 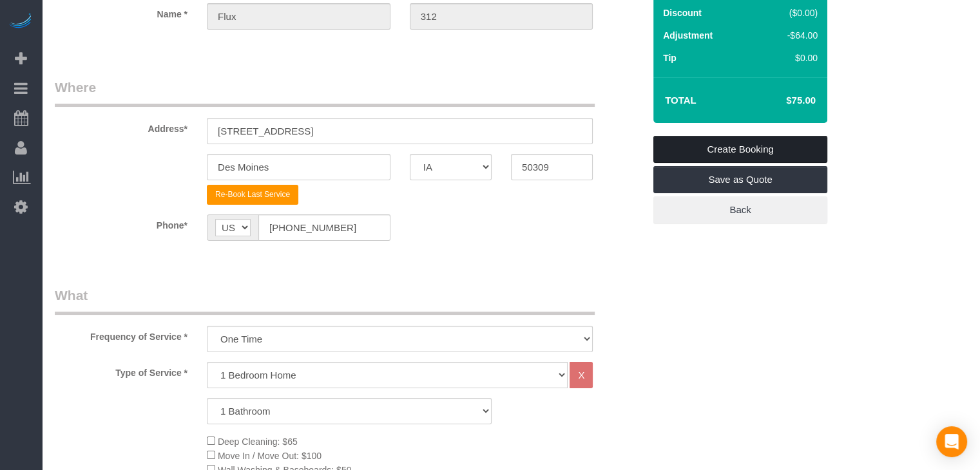 I want to click on label: Discount, so click(x=683, y=13).